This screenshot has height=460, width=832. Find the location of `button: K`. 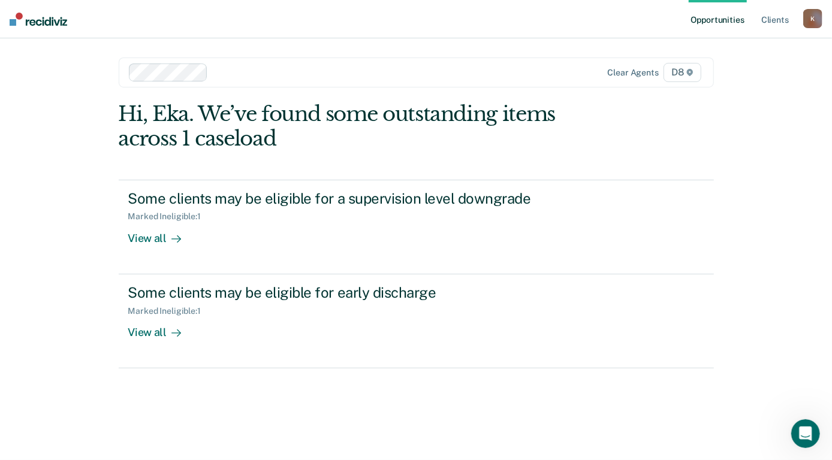

button: K is located at coordinates (813, 19).